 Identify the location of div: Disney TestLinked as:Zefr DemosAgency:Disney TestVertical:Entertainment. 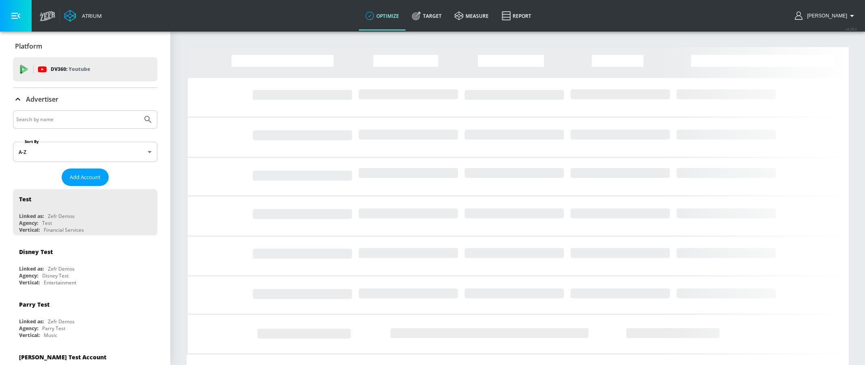
(85, 265).